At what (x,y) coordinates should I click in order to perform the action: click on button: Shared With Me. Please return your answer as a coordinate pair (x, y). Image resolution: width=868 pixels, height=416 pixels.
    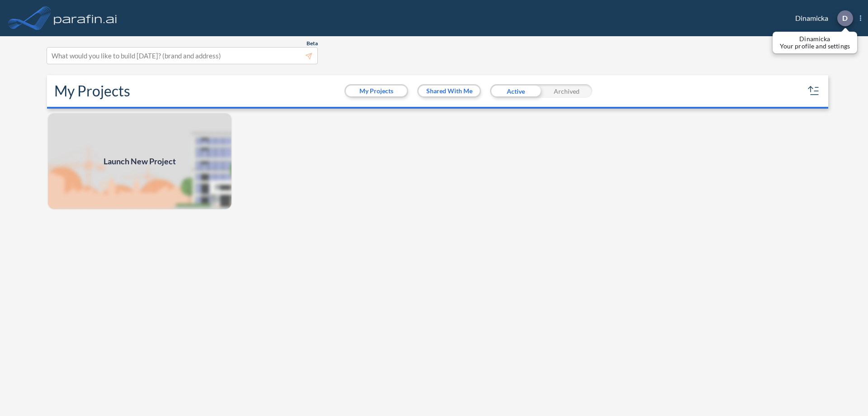
    Looking at the image, I should click on (449, 91).